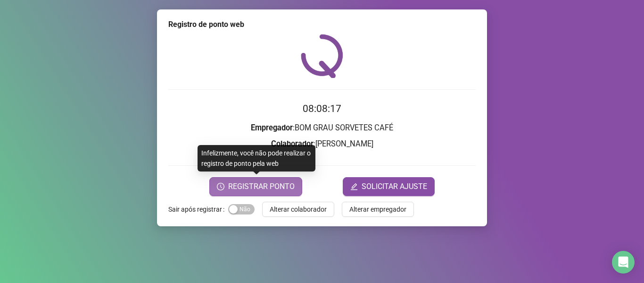 This screenshot has height=283, width=644. What do you see at coordinates (623, 262) in the screenshot?
I see `div: Open Intercom Messenger` at bounding box center [623, 262].